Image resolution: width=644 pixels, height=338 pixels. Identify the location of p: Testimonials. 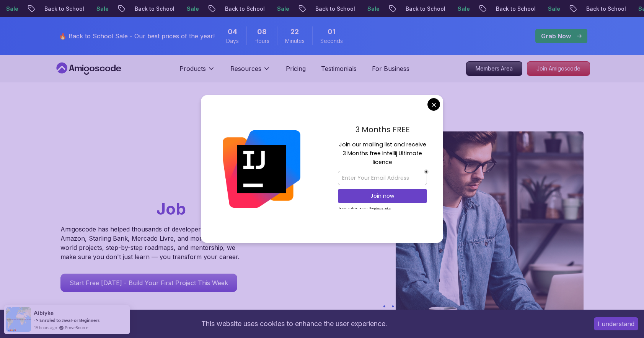
(339, 69).